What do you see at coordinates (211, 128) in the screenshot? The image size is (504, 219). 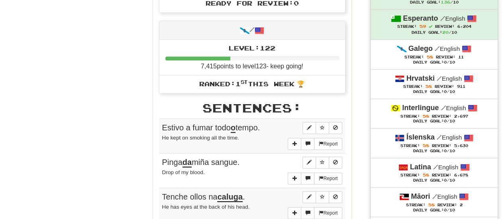 I see `span: Estivo a fumar todo tempo.` at bounding box center [211, 128].